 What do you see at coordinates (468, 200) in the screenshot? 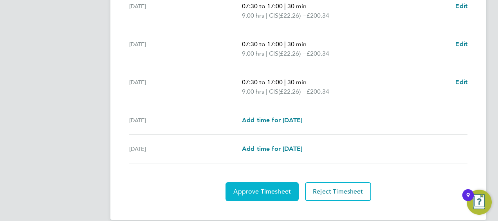
I see `div: 9` at bounding box center [468, 200].